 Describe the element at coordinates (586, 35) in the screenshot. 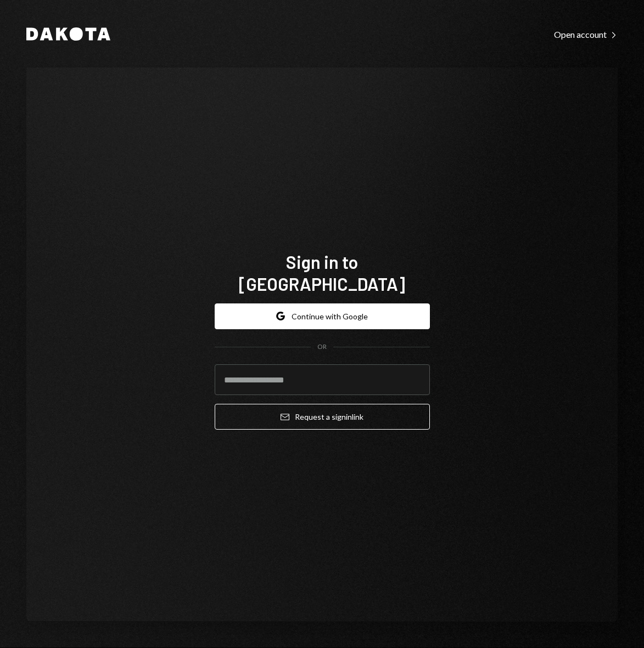

I see `div: Open account` at that location.